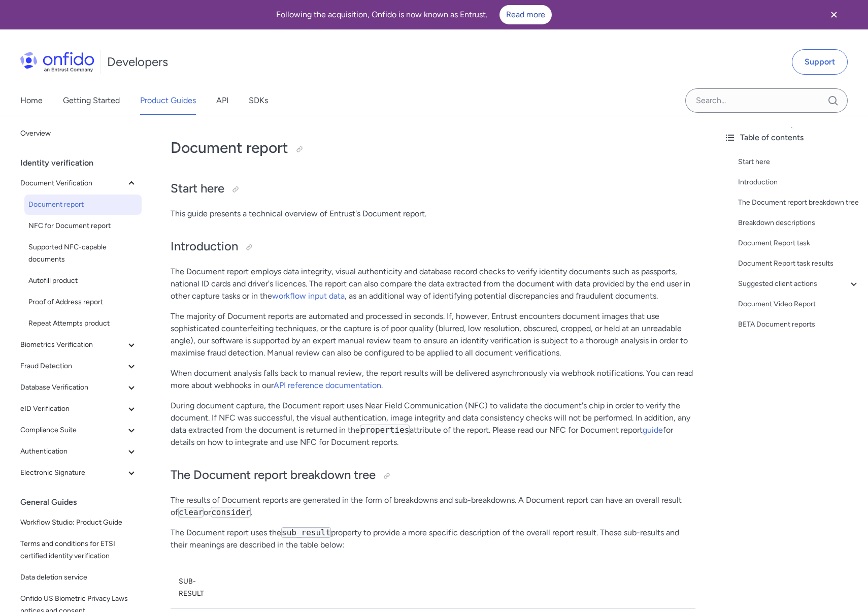 Image resolution: width=868 pixels, height=612 pixels. Describe the element at coordinates (79, 522) in the screenshot. I see `a: Workflow Studio: Product Guide` at that location.